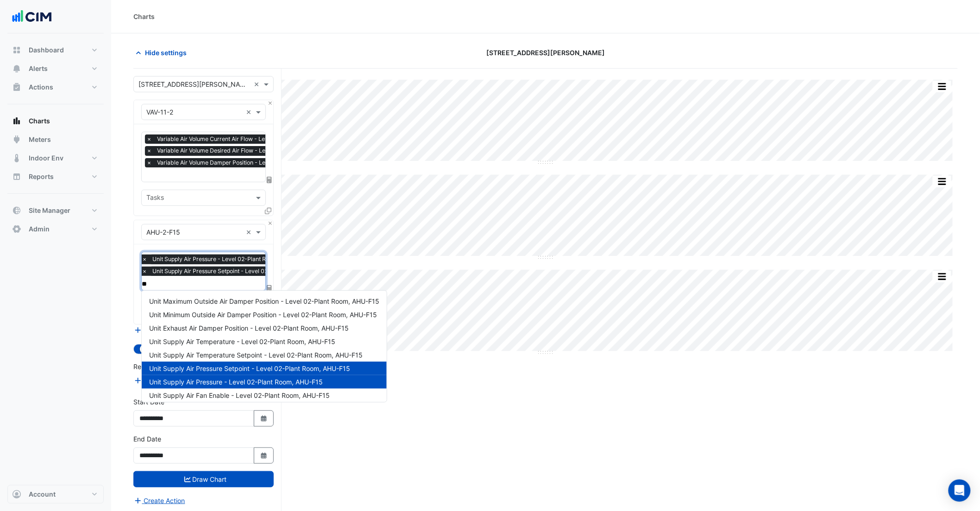 This screenshot has width=980, height=511. I want to click on div: Options List, so click(264, 346).